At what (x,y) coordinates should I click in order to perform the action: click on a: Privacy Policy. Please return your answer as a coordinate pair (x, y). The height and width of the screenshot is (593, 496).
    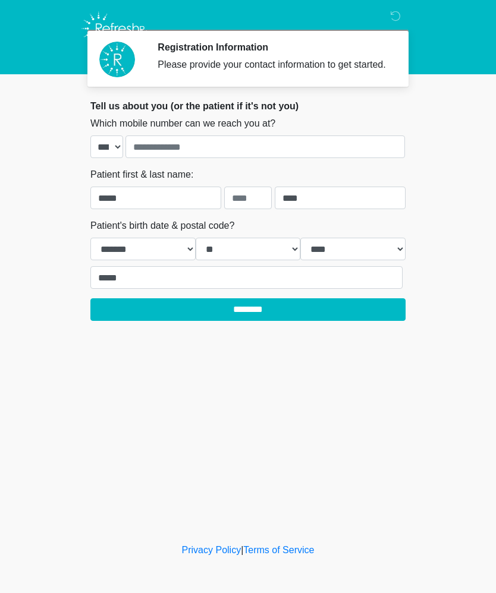
    Looking at the image, I should click on (212, 550).